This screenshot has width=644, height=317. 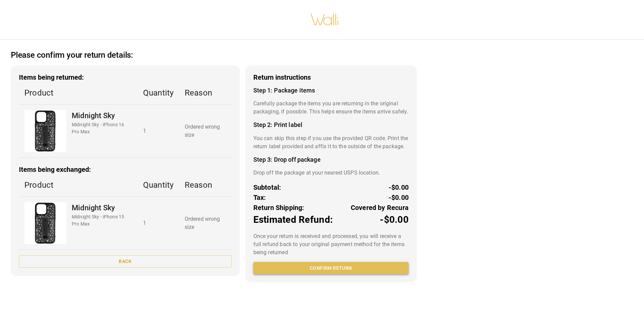 What do you see at coordinates (102, 128) in the screenshot?
I see `p: Midnight Sky - iPhone 16 Pro Max` at bounding box center [102, 128].